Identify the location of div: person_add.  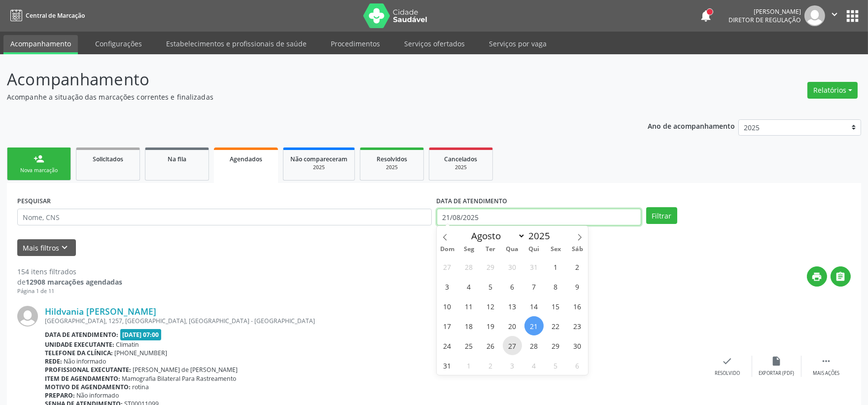
(39, 159).